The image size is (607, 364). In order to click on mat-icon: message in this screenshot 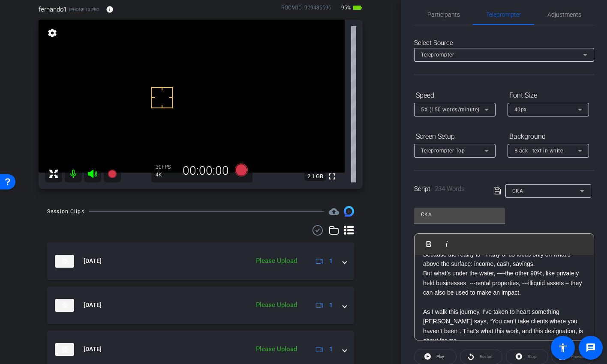, I will do `click(591, 348)`.